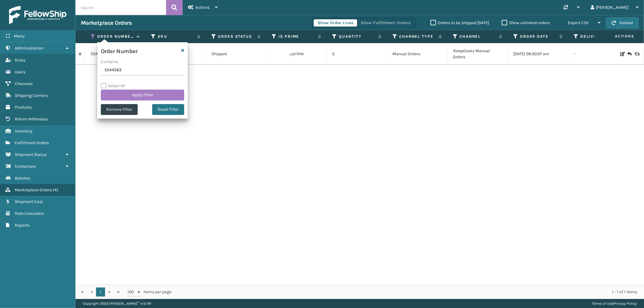 Image resolution: width=644 pixels, height=308 pixels. What do you see at coordinates (29, 48) in the screenshot?
I see `span: Administration` at bounding box center [29, 48].